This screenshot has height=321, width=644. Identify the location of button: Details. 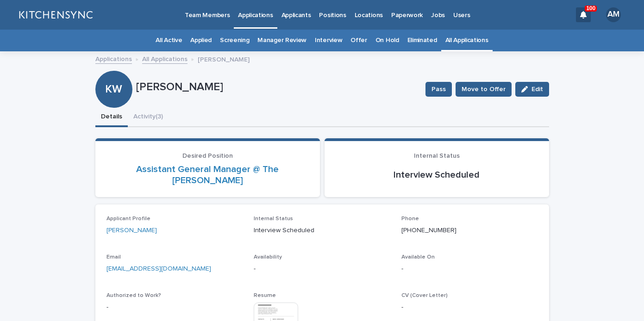
(111, 117).